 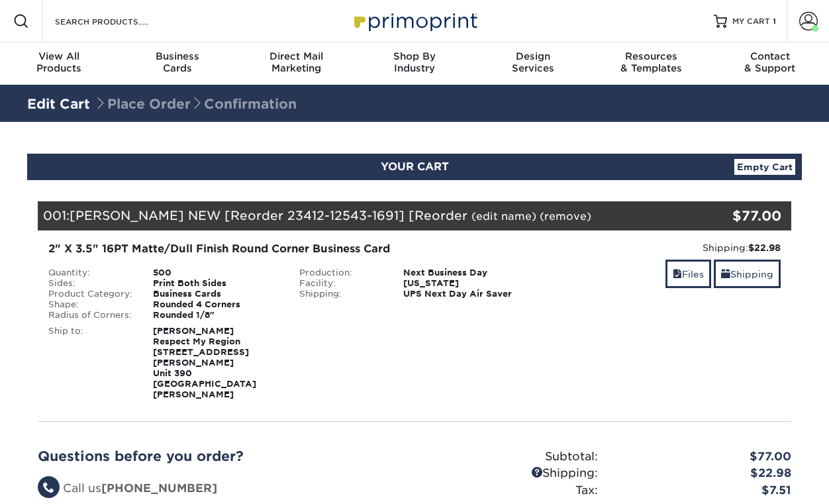 What do you see at coordinates (466, 273) in the screenshot?
I see `div: Next Business Day` at bounding box center [466, 273].